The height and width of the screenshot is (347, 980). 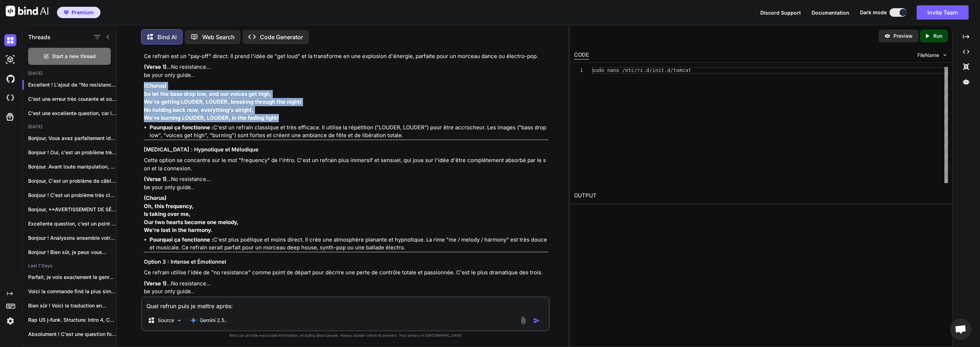 I want to click on h2: Last 7 Days, so click(x=69, y=265).